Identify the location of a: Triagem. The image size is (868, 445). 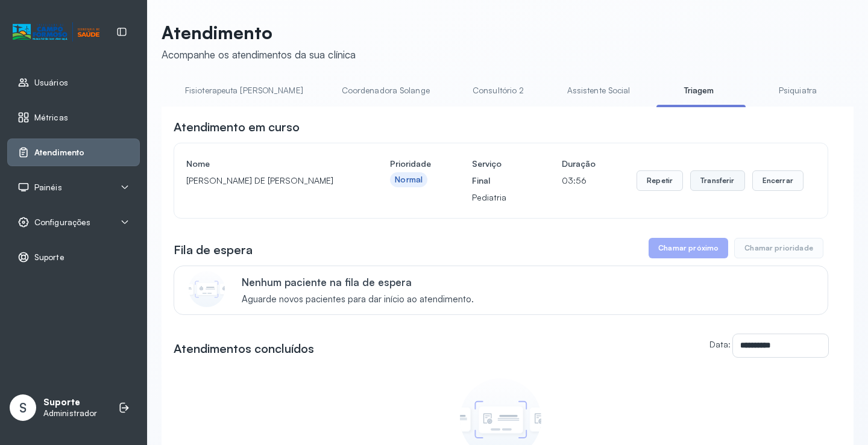
(699, 91).